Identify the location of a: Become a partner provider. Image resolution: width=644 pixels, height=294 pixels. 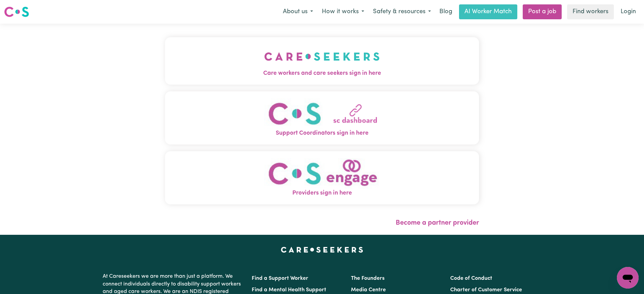
(437, 223).